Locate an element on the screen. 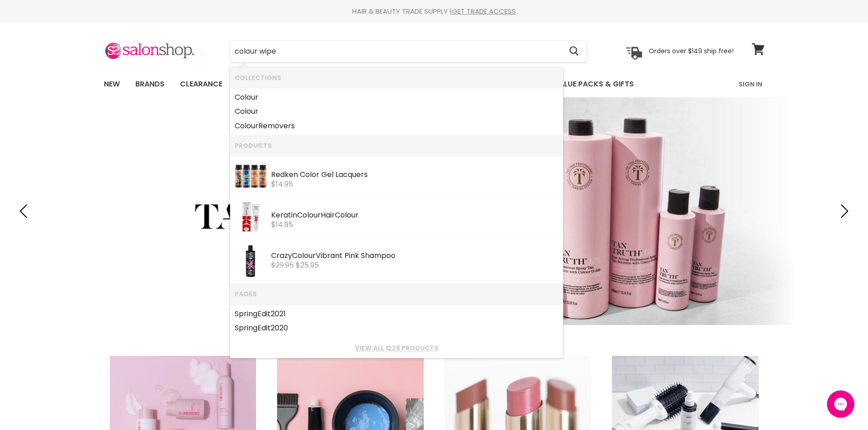 Image resolution: width=868 pixels, height=430 pixels. a: GET TRADE ACCESS is located at coordinates (484, 11).